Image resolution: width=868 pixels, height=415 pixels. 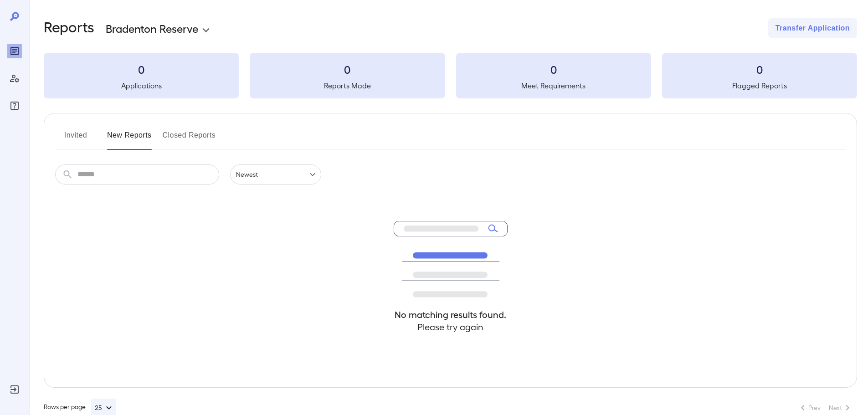 What do you see at coordinates (69, 28) in the screenshot?
I see `h2: Reports` at bounding box center [69, 28].